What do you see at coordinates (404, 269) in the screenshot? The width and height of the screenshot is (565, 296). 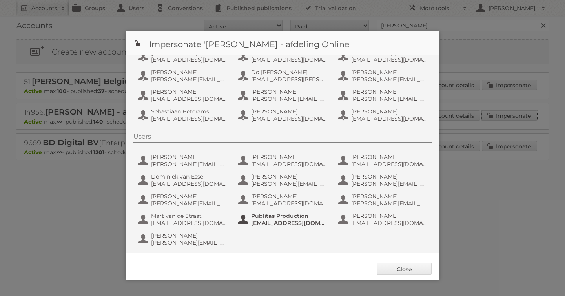 I see `a: Close` at bounding box center [404, 269].